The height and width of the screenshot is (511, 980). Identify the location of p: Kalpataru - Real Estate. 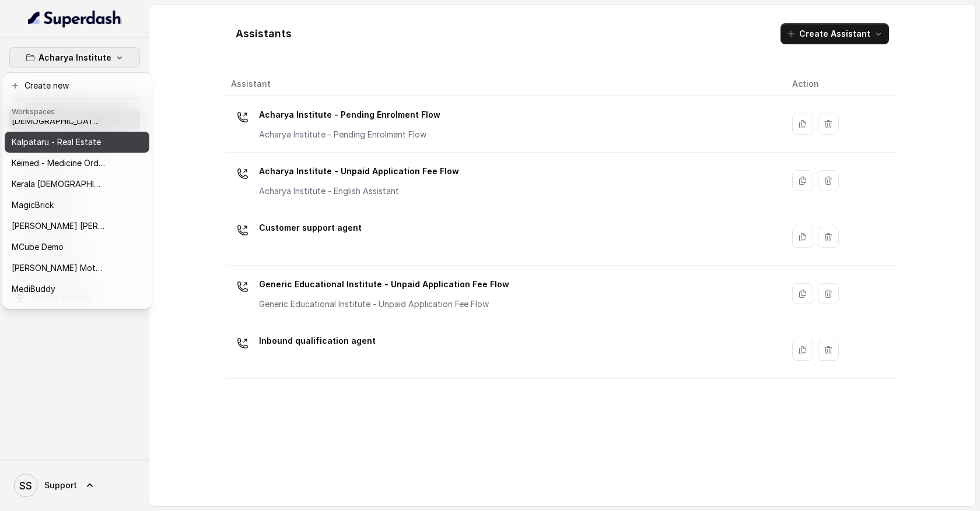
(56, 142).